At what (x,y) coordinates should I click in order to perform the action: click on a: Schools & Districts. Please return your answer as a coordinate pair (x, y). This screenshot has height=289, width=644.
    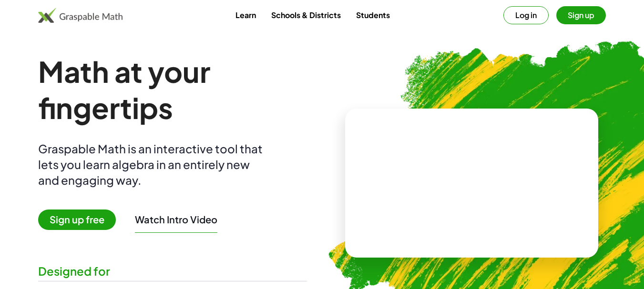
    Looking at the image, I should click on (306, 15).